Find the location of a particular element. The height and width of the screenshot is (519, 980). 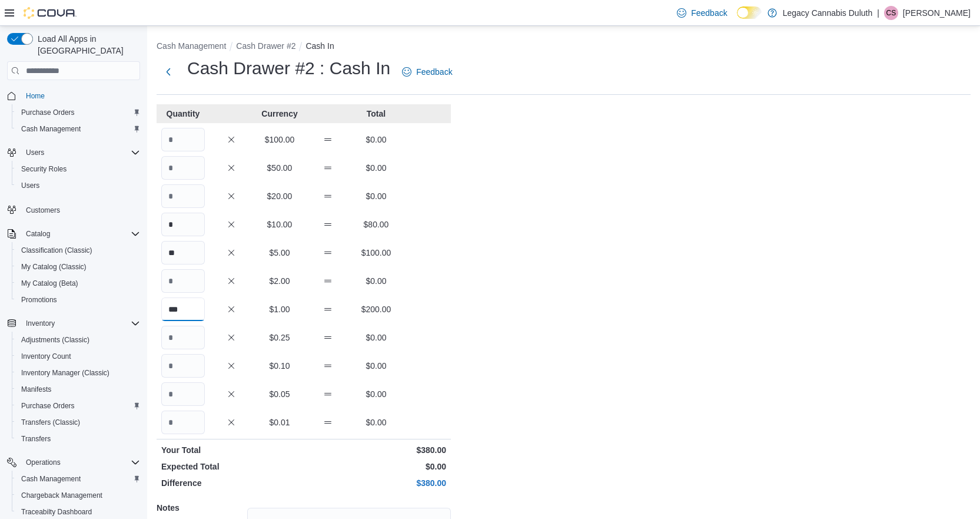

p: $0.25 is located at coordinates (279, 338).